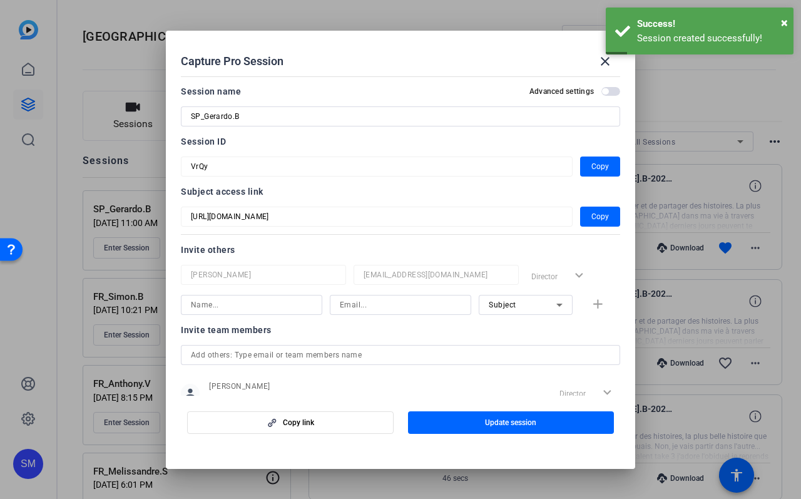  What do you see at coordinates (561, 91) in the screenshot?
I see `h2: Advanced settings` at bounding box center [561, 91].